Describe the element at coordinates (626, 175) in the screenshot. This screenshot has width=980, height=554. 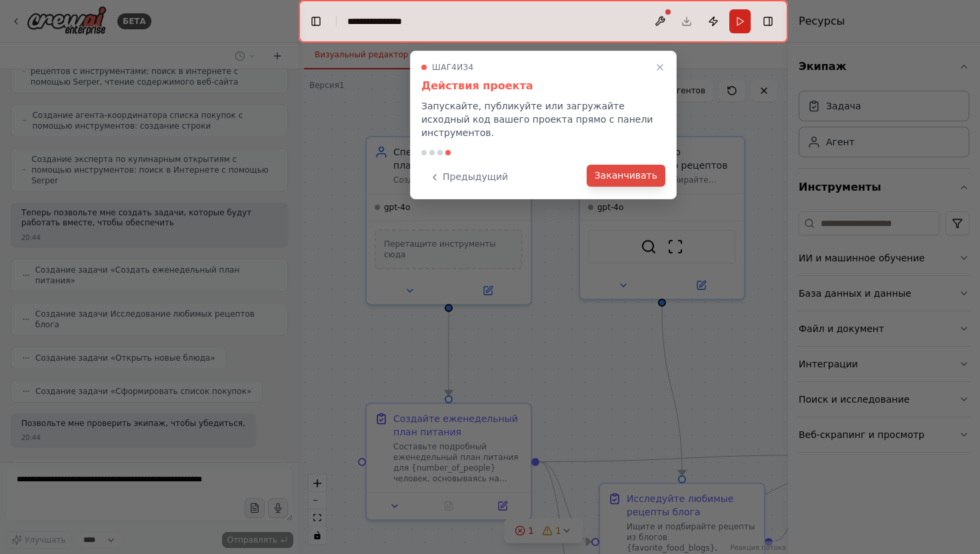
I see `font: Заканчивать` at that location.